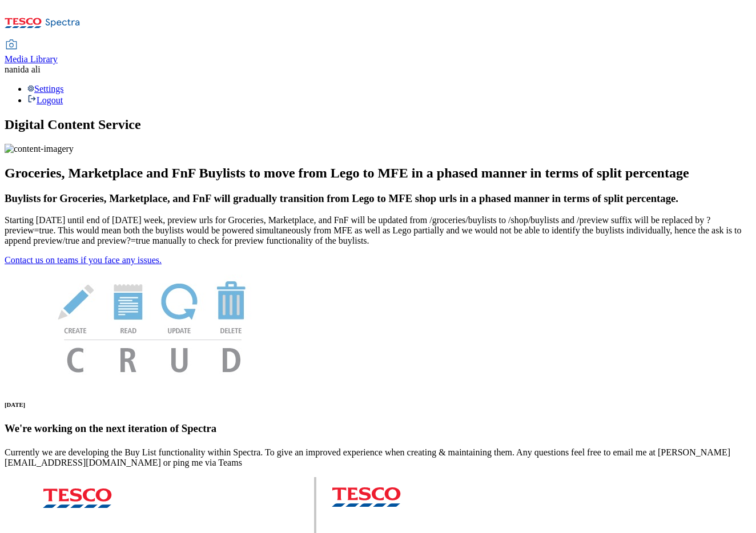  What do you see at coordinates (45, 100) in the screenshot?
I see `a: Logout` at bounding box center [45, 100].